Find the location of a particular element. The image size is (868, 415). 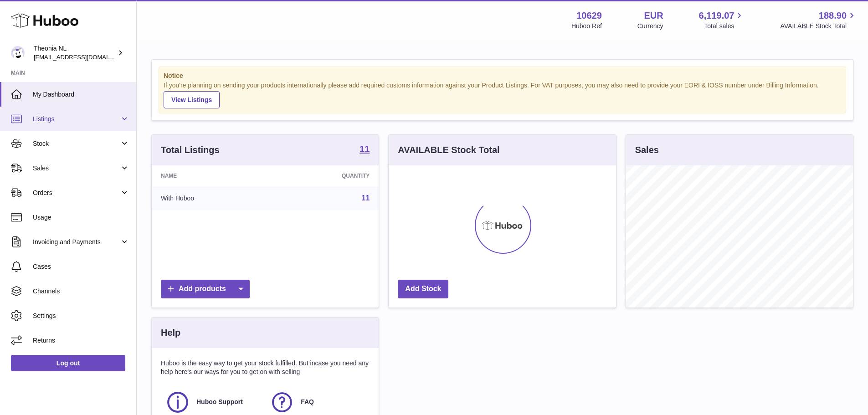

div: If you're planning on sending your products internationally please add required customs informati... is located at coordinates (502, 95).